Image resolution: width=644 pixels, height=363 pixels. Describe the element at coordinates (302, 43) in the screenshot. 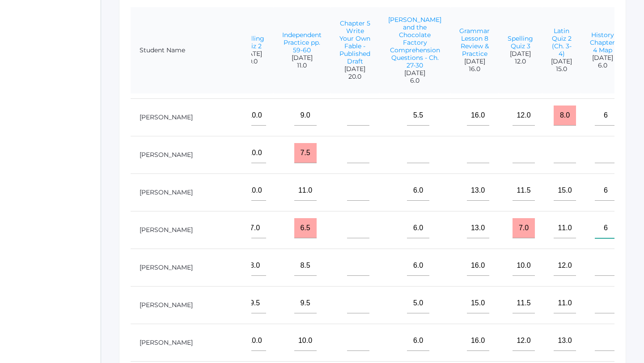

I see `a: Independent Practice pp. 59-60` at that location.